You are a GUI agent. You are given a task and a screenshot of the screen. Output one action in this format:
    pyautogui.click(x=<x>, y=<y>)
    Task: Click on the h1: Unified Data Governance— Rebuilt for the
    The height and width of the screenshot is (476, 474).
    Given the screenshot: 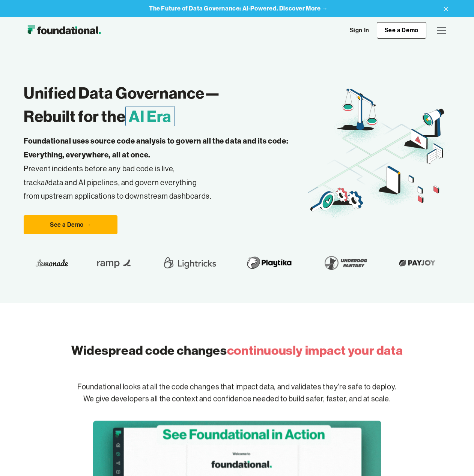 What is the action you would take?
    pyautogui.click(x=166, y=104)
    